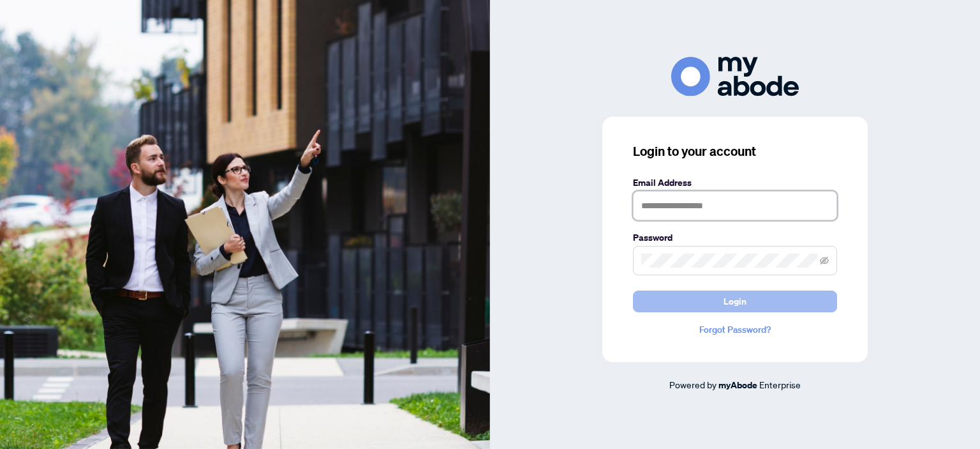 The width and height of the screenshot is (980, 449). I want to click on span: Login, so click(735, 301).